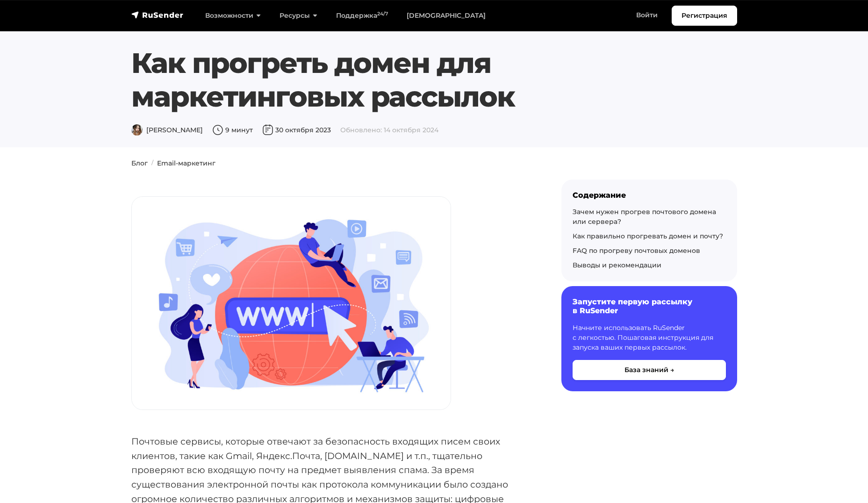 The height and width of the screenshot is (503, 868). Describe the element at coordinates (649, 370) in the screenshot. I see `button: База знаний →` at that location.